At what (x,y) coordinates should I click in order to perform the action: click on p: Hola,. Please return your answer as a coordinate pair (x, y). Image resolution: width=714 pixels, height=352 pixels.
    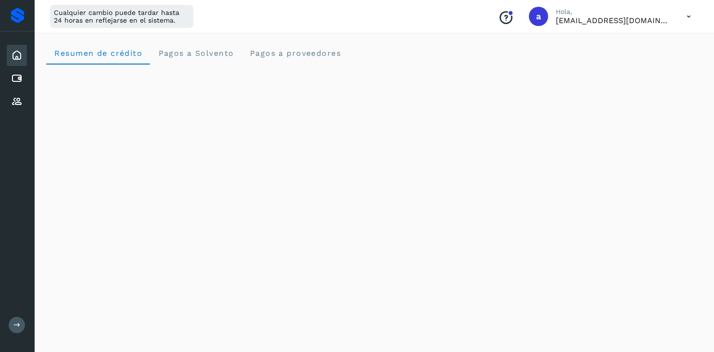
    Looking at the image, I should click on (614, 12).